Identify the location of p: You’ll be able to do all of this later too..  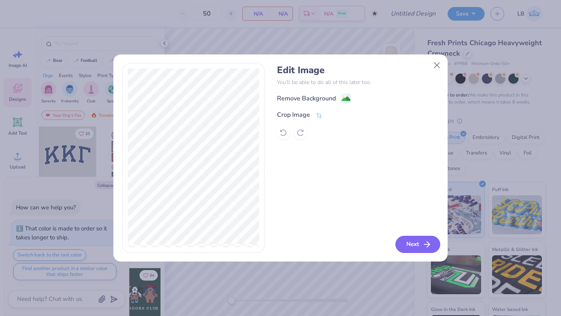
(358, 82).